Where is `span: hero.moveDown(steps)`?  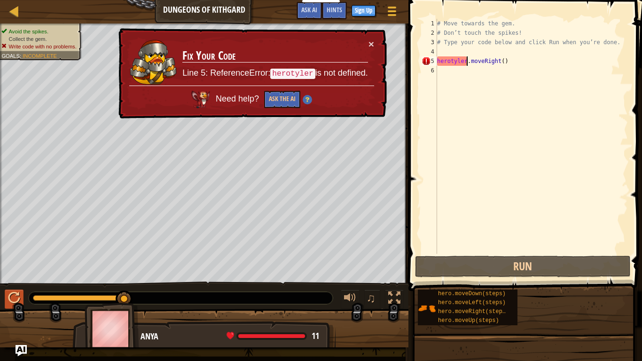
span: hero.moveDown(steps) is located at coordinates (472, 294).